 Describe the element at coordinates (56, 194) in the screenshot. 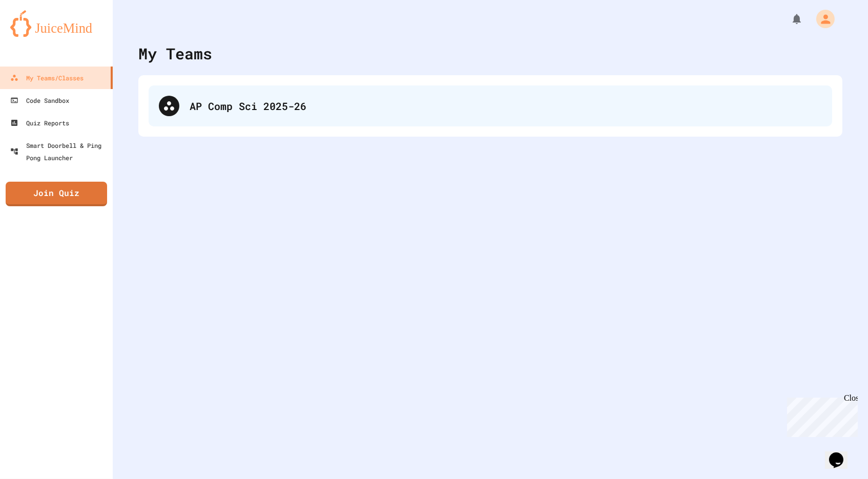

I see `a: Join Quiz` at that location.